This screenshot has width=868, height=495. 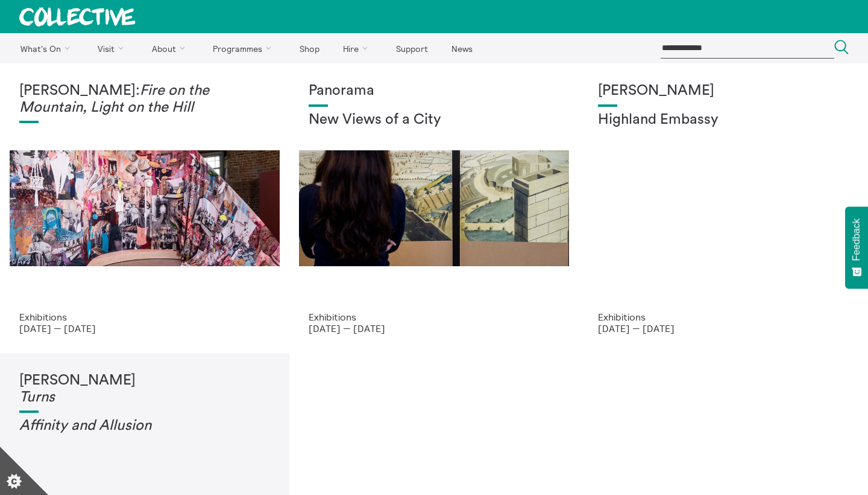 I want to click on a: Hire, so click(x=358, y=49).